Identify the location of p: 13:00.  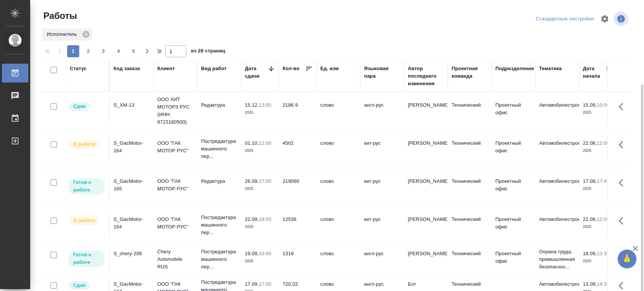
(265, 105).